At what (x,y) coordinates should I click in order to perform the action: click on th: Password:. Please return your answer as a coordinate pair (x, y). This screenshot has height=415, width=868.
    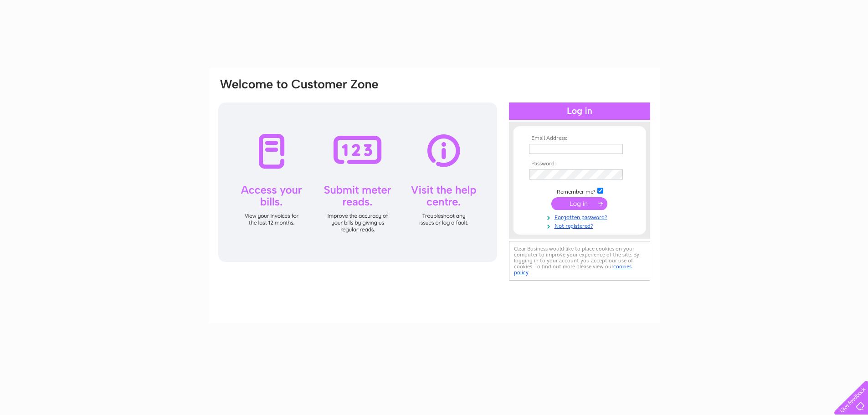
    Looking at the image, I should click on (579, 164).